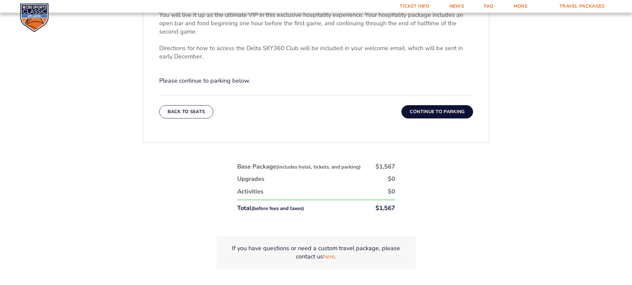 This screenshot has height=285, width=632. I want to click on p: Directions for how to access the Delta SKY360 Club will be included in your welcome email, which ..., so click(316, 52).